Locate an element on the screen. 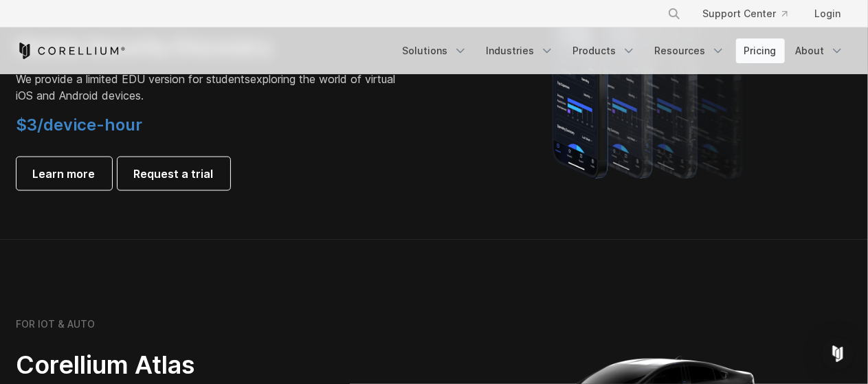  span: Request a trial is located at coordinates (174, 173).